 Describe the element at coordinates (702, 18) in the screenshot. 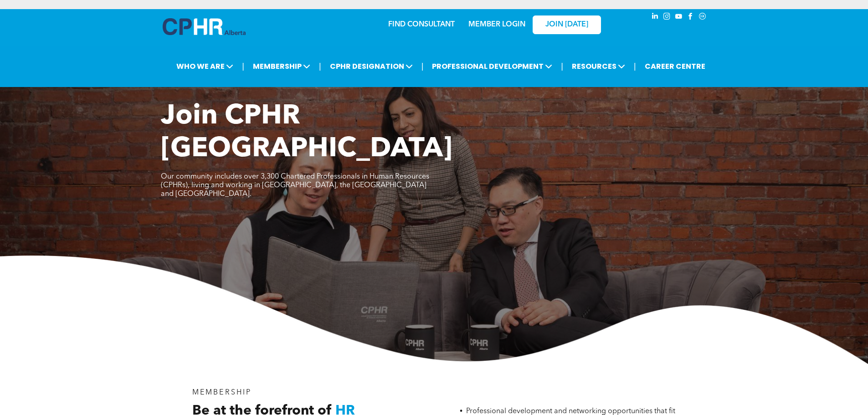

I see `a: Social network` at that location.